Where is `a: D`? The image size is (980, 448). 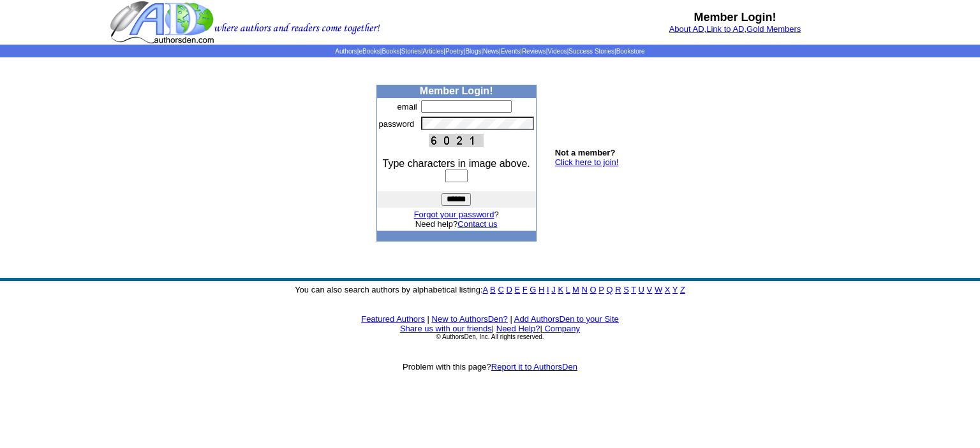
a: D is located at coordinates (509, 289).